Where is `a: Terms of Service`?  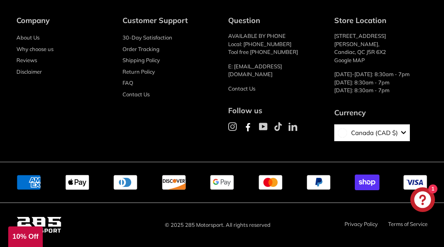
a: Terms of Service is located at coordinates (408, 223).